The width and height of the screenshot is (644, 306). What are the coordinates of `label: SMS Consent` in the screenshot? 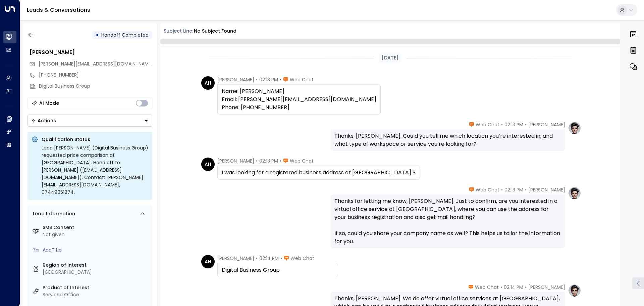 It's located at (96, 228).